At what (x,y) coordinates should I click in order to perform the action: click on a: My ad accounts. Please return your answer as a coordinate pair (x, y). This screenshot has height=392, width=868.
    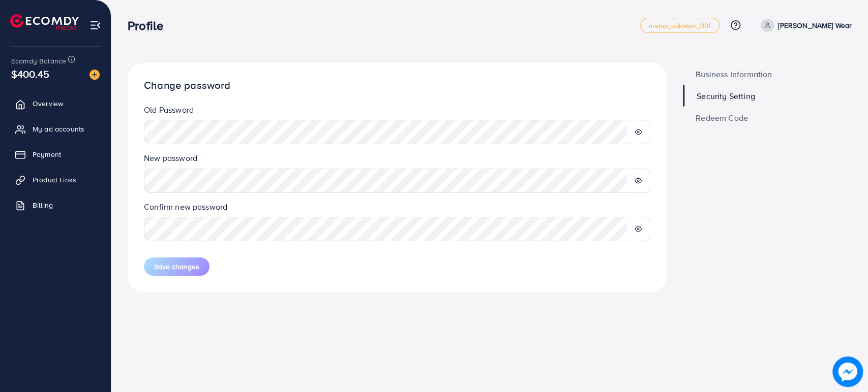
    Looking at the image, I should click on (55, 129).